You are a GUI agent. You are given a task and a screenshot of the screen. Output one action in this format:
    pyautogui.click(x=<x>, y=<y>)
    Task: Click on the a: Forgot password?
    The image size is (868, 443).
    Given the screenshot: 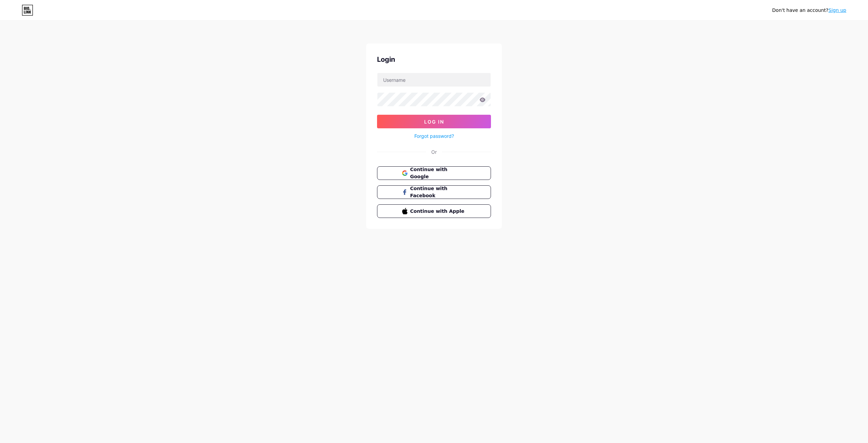 What is the action you would take?
    pyautogui.click(x=434, y=136)
    